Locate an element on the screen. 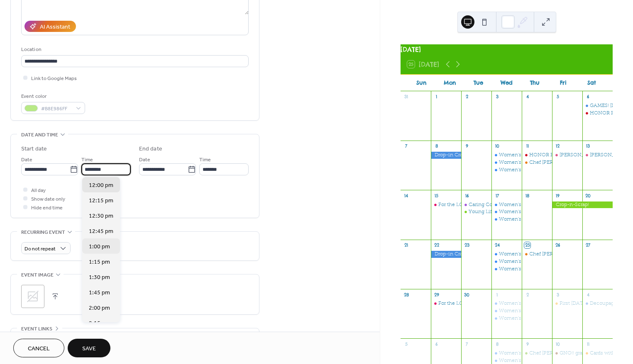 The image size is (633, 364). div: Fri is located at coordinates (564, 83).